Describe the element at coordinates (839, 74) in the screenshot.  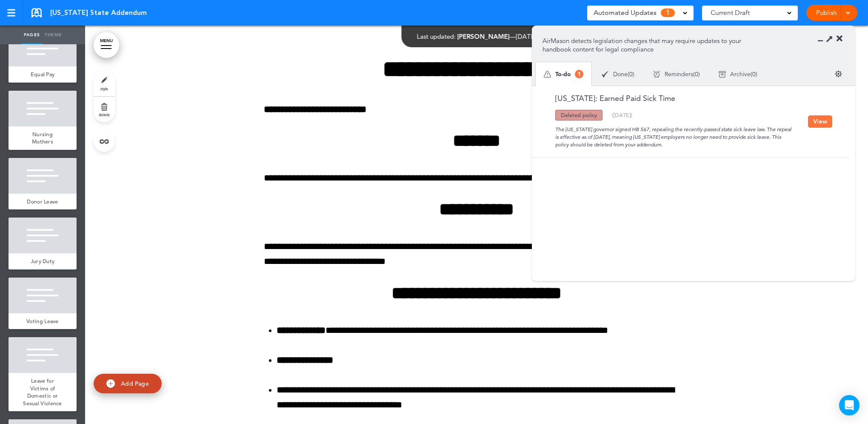
I see `img: settings.svg` at that location.